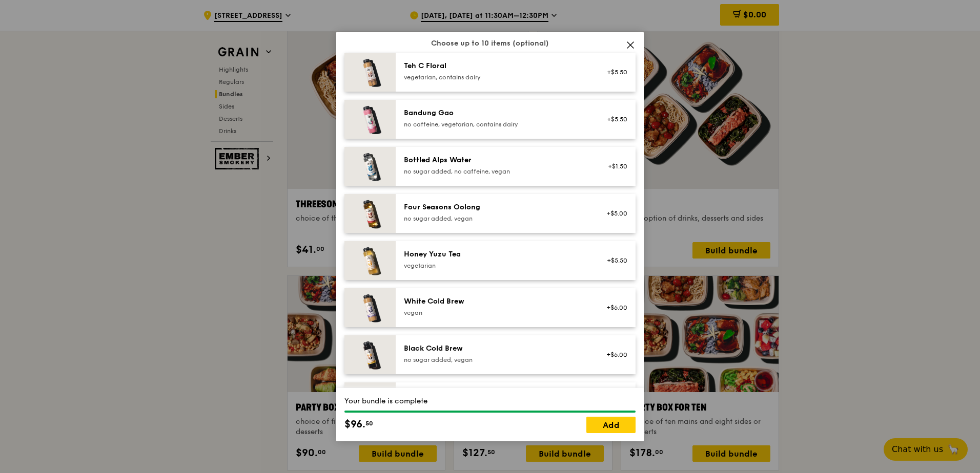 The width and height of the screenshot is (980, 473). Describe the element at coordinates (495, 254) in the screenshot. I see `div: Honey Yuzu Tea` at that location.